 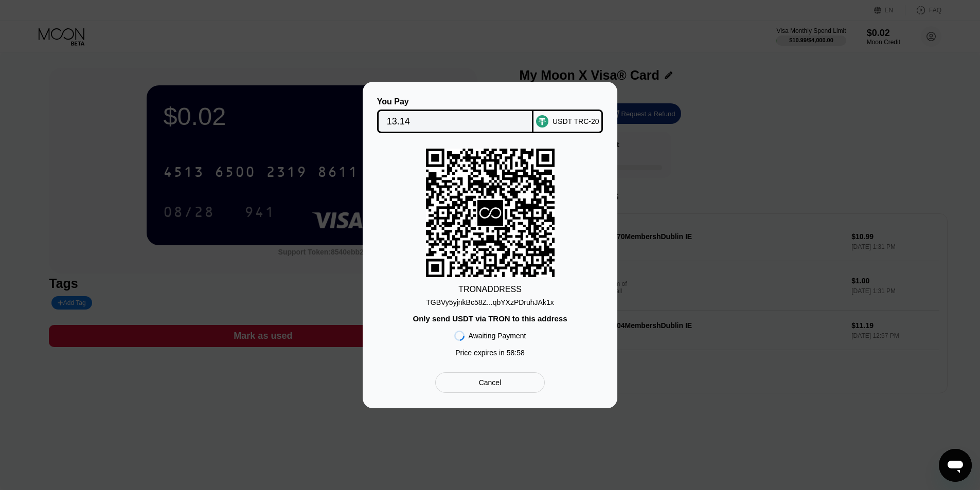 I want to click on div: You PayUSDT TRC-20, so click(x=490, y=116).